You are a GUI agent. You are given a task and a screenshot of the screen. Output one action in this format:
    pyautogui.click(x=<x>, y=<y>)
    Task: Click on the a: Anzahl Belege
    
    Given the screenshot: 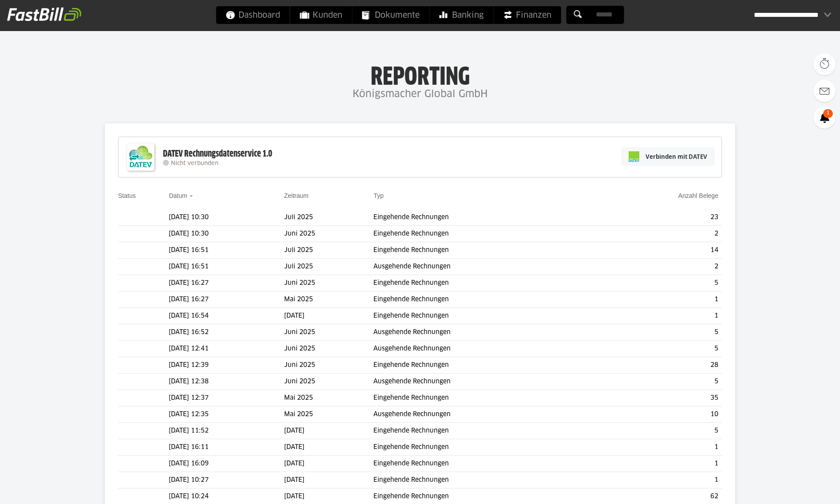 What is the action you would take?
    pyautogui.click(x=698, y=196)
    